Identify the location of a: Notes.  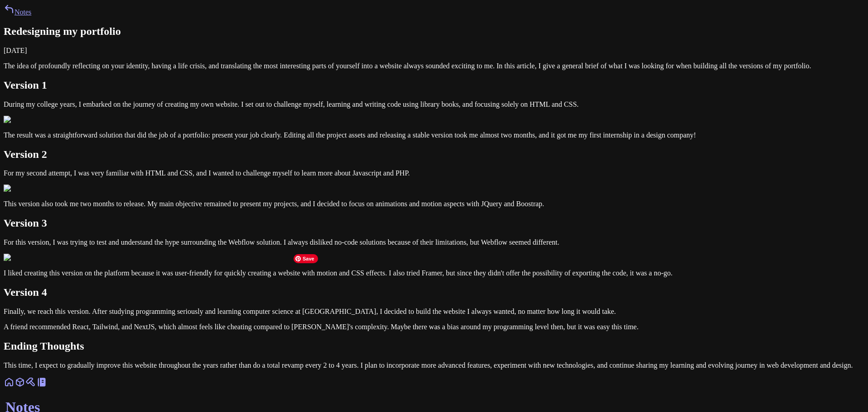
(17, 12).